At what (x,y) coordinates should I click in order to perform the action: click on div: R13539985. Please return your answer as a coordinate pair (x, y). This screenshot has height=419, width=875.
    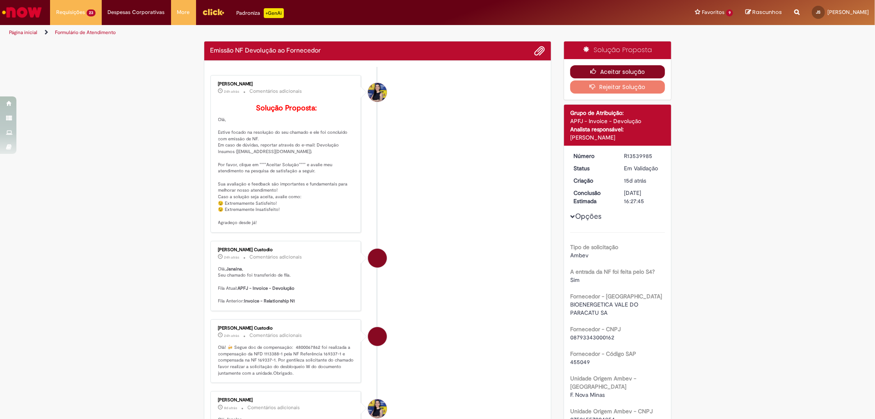
    Looking at the image, I should click on (643, 156).